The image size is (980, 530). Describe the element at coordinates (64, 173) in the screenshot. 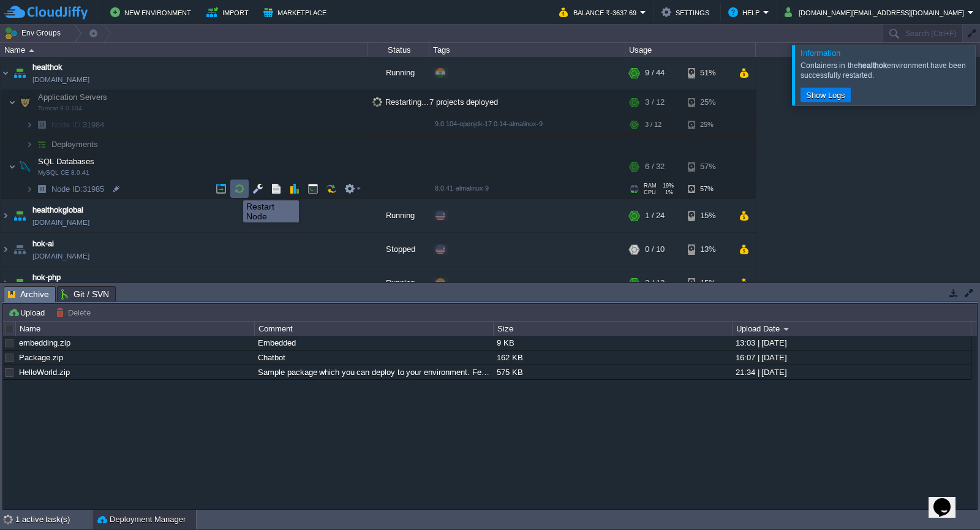

I see `span: MySQL CE 8.0.41` at that location.